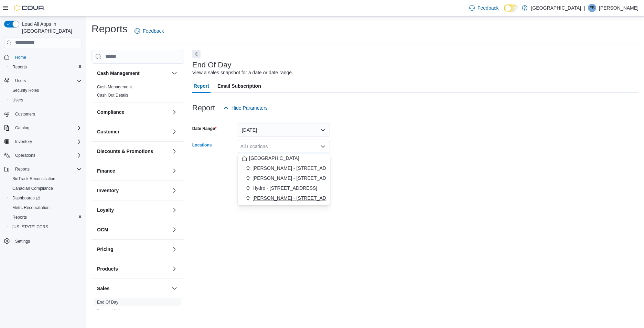 This screenshot has height=328, width=644. Describe the element at coordinates (245, 108) in the screenshot. I see `button: Hide Parameters` at that location.